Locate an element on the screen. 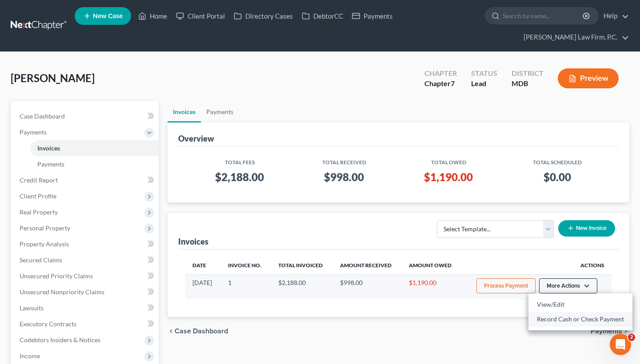  th: Actions is located at coordinates (537, 266).